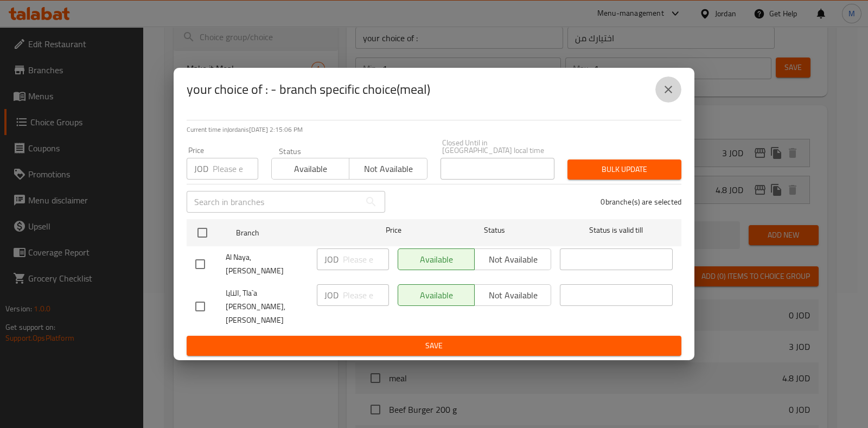 This screenshot has height=428, width=868. I want to click on button: Save, so click(434, 345).